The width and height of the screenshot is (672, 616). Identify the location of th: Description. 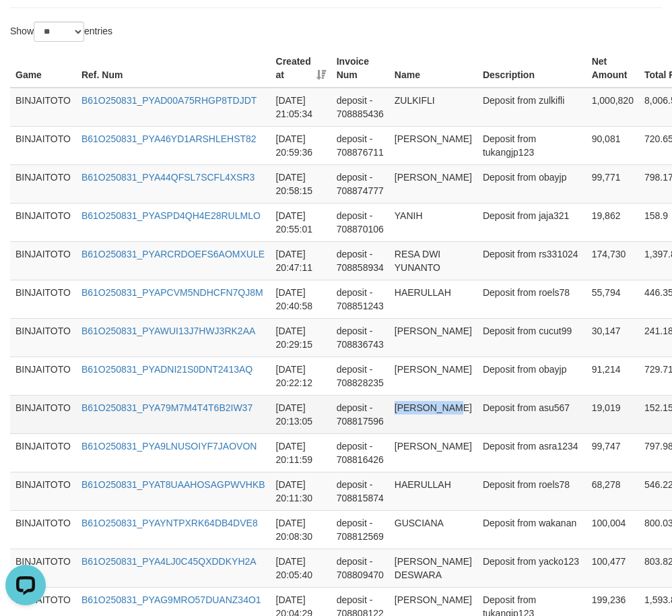
(532, 68).